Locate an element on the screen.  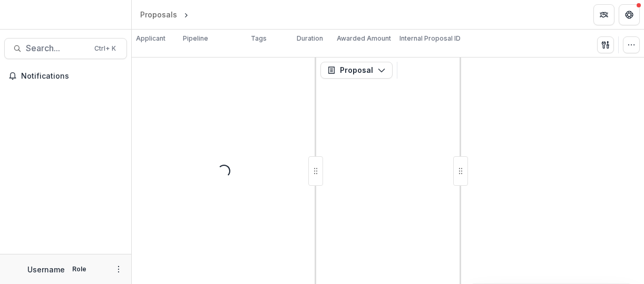
p: Duration is located at coordinates (310, 38).